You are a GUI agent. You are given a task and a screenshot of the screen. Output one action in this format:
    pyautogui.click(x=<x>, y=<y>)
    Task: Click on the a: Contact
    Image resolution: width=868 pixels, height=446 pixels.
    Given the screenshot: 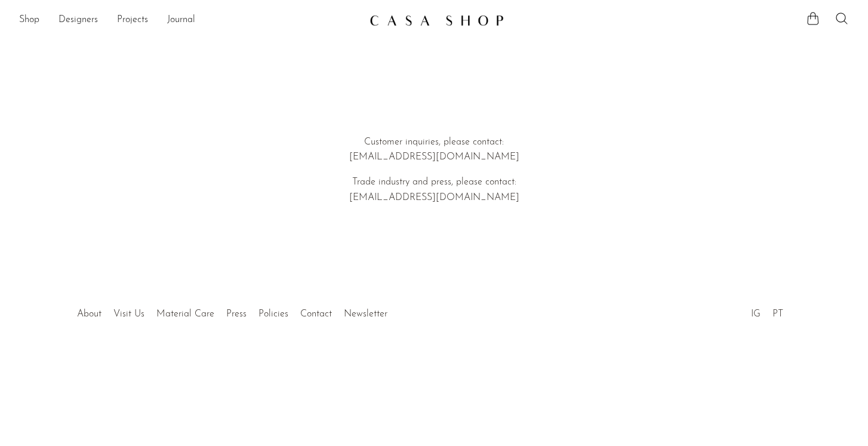 What is the action you would take?
    pyautogui.click(x=316, y=314)
    